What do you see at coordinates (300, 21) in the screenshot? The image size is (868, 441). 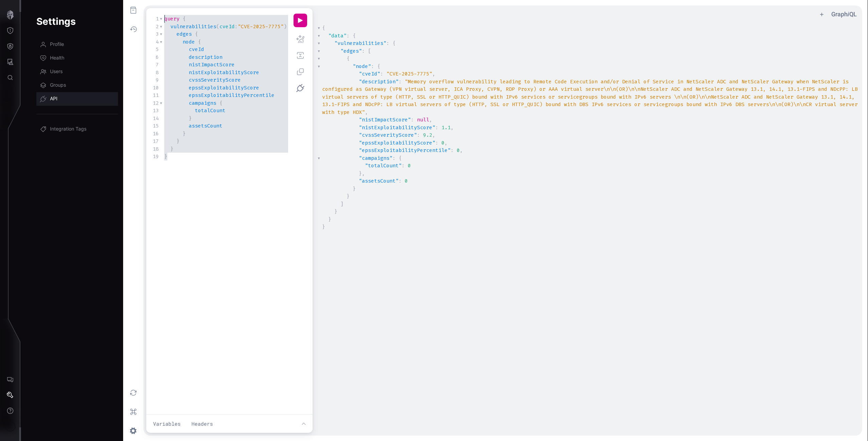 I see `button: Execute query (Ctrl-Enter)` at bounding box center [300, 21].